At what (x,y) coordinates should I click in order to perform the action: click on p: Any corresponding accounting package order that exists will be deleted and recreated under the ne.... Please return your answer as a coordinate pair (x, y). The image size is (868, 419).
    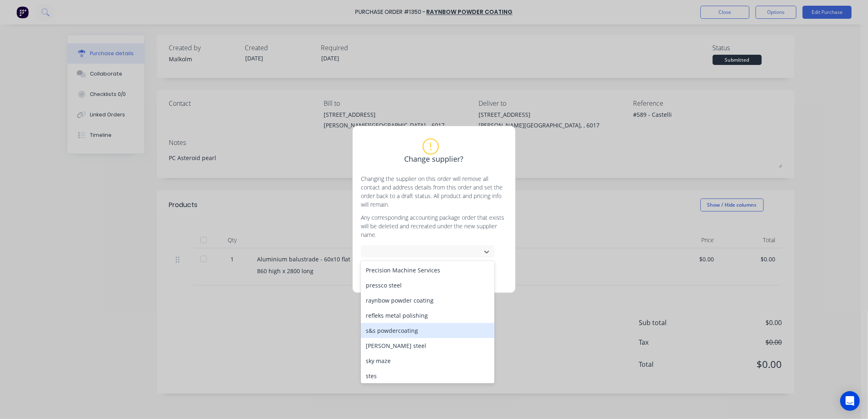
    Looking at the image, I should click on (434, 226).